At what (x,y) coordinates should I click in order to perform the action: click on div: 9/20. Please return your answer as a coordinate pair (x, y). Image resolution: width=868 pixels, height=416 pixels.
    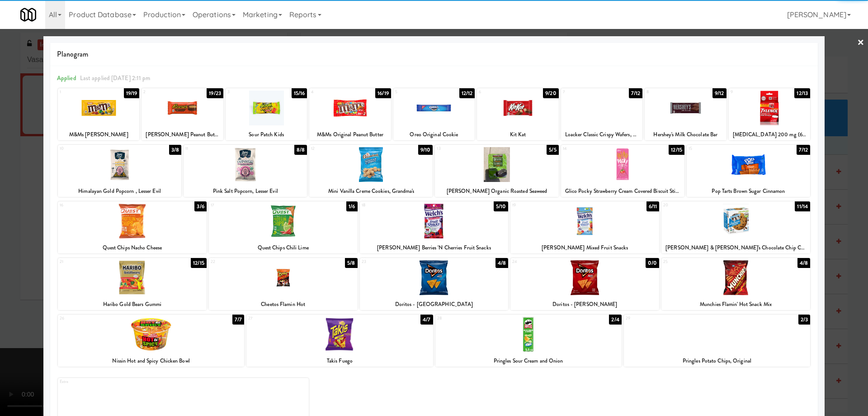
    Looking at the image, I should click on (550, 93).